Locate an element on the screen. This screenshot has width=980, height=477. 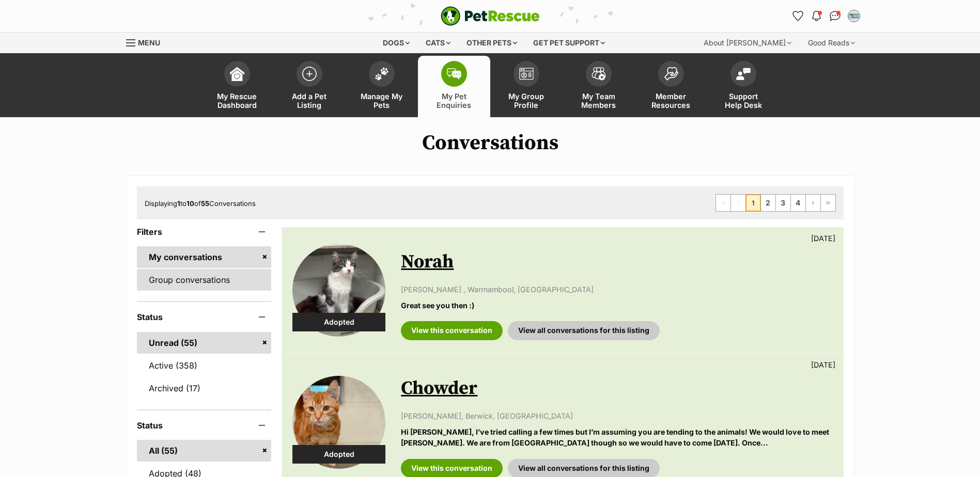
strong: 10 is located at coordinates (190, 203).